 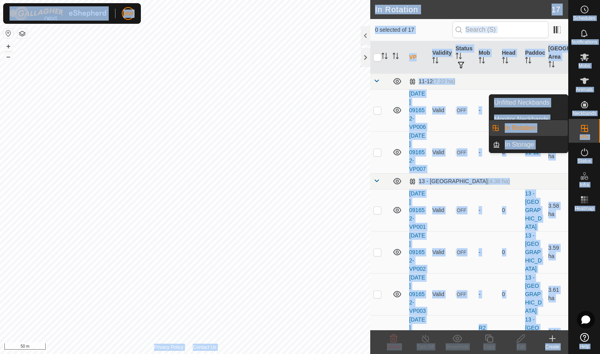 I want to click on span: Notifications, so click(x=584, y=42).